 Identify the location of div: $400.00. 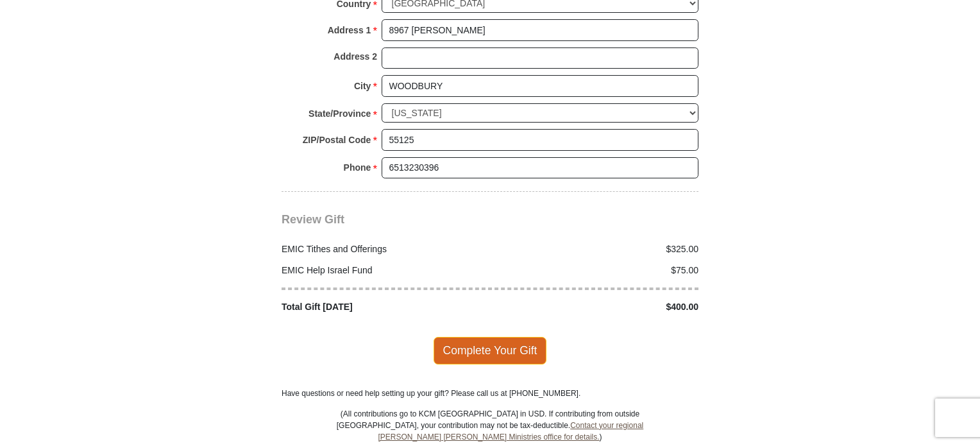
(598, 306).